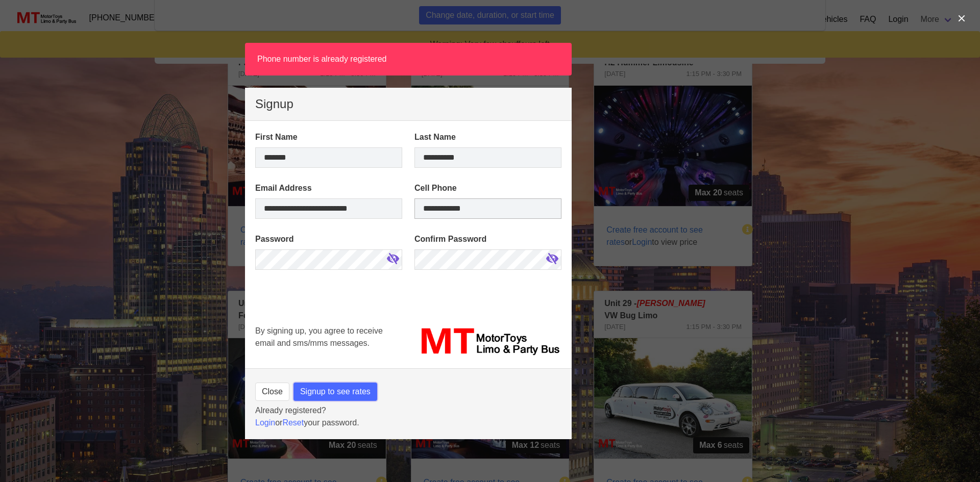 Image resolution: width=980 pixels, height=482 pixels. Describe the element at coordinates (329, 138) in the screenshot. I see `label: First Name` at that location.